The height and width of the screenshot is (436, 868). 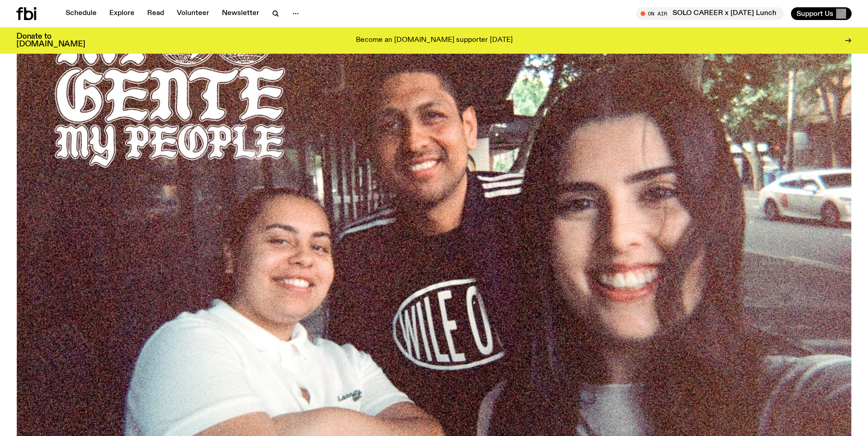 I want to click on a: Explore, so click(x=122, y=13).